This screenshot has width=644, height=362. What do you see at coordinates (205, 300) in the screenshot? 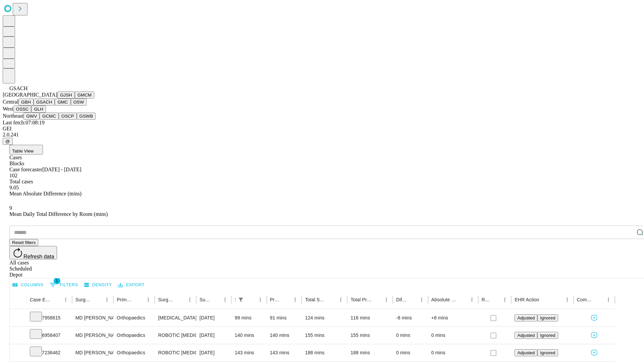
I see `div: Surgery Date` at bounding box center [205, 300].